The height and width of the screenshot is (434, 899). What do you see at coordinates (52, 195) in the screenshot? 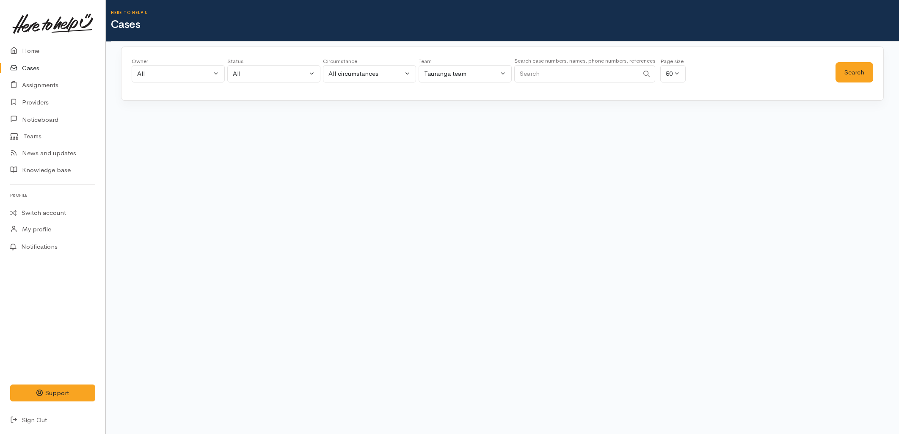
I see `h6: Profile` at bounding box center [52, 195].